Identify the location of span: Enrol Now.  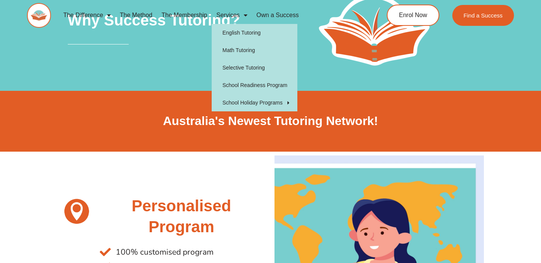
(413, 15).